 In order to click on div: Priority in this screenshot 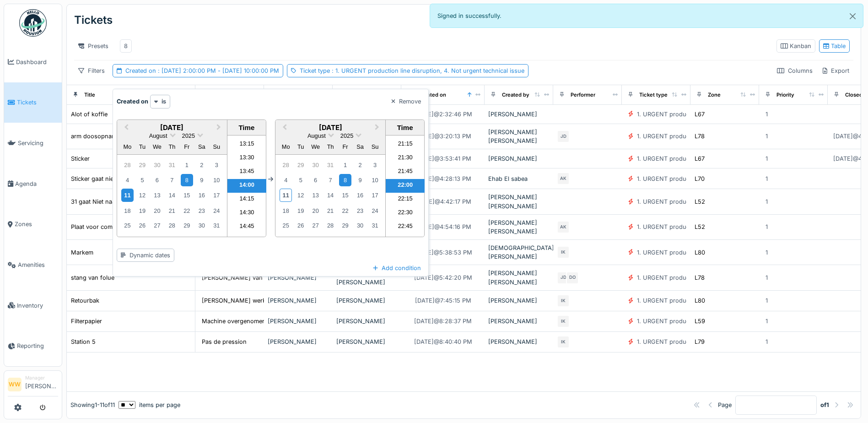, I will do `click(785, 94)`.